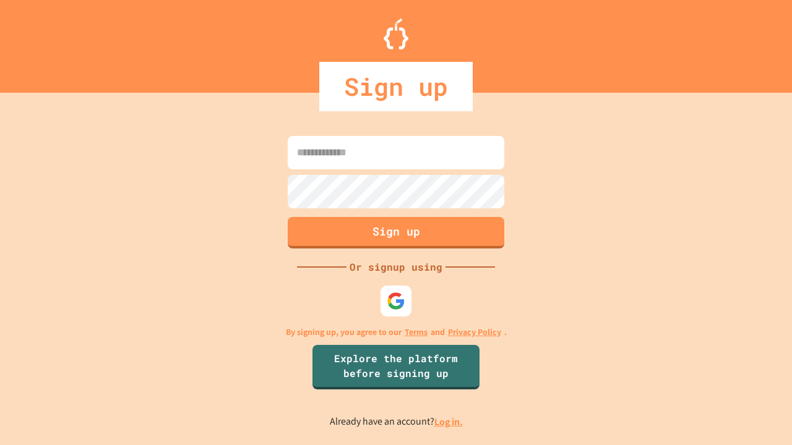  I want to click on a: Explore the platform before signing up, so click(396, 367).